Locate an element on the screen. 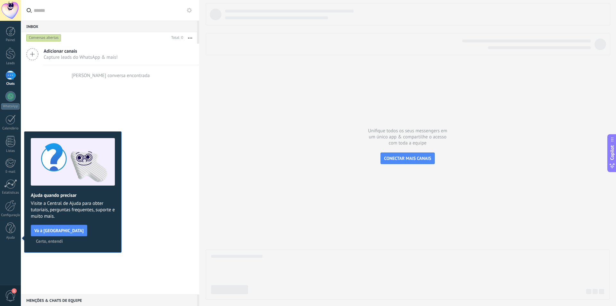 This screenshot has width=616, height=306. span: Capture leads do WhatsApp & mais! is located at coordinates (81, 57).